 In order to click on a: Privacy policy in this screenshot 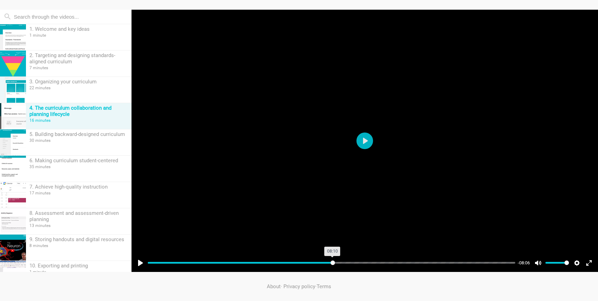, I will do `click(300, 287)`.